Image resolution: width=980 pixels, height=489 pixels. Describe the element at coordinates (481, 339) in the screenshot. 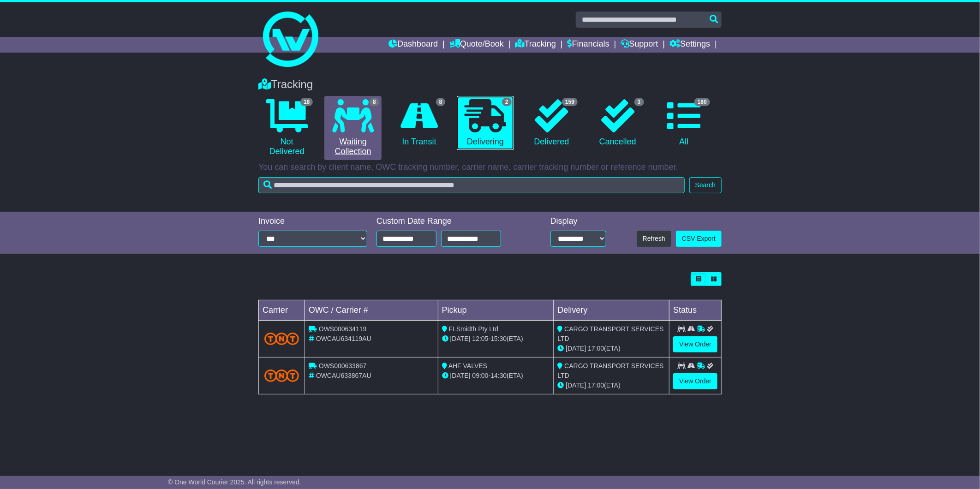

I see `span: 12:05` at that location.